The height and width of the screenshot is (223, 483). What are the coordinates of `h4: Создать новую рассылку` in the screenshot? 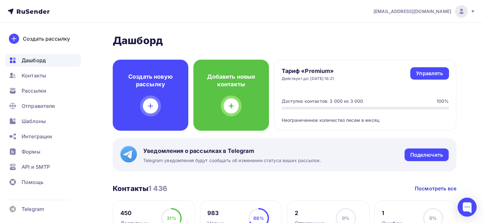 It's located at (150, 81).